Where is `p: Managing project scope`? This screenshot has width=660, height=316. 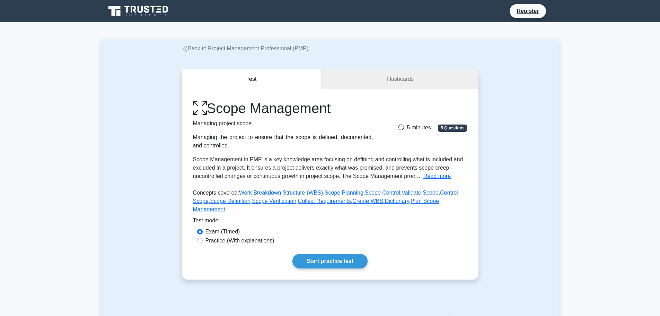
p: Managing project scope is located at coordinates (283, 123).